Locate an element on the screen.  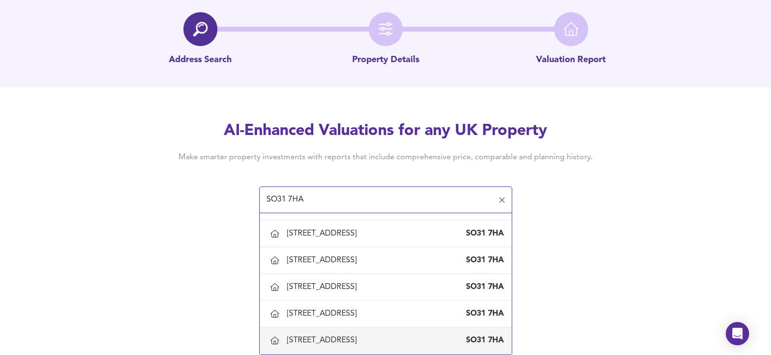
h2: AI-Enhanced Valuations for any UK Property is located at coordinates (386, 131).